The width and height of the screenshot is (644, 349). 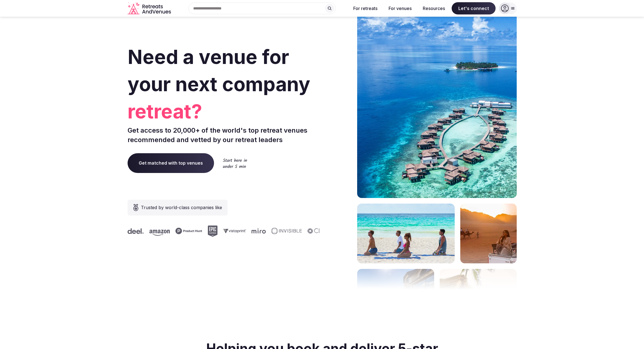 What do you see at coordinates (219, 70) in the screenshot?
I see `span: Need a venue for your next company` at bounding box center [219, 70].